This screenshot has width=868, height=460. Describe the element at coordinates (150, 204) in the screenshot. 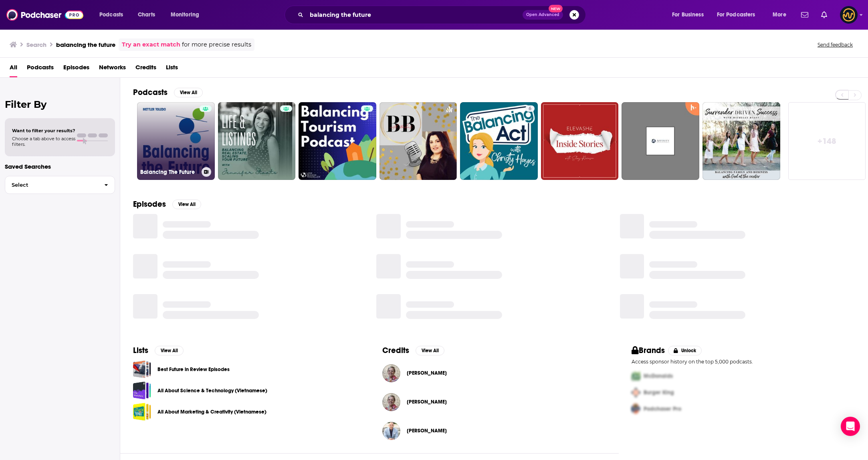

I see `h2: Episodes` at that location.